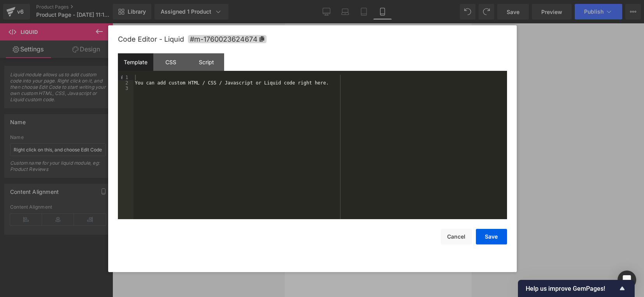 Image resolution: width=644 pixels, height=297 pixels. Describe the element at coordinates (627, 280) in the screenshot. I see `div: Open Intercom Messenger` at that location.